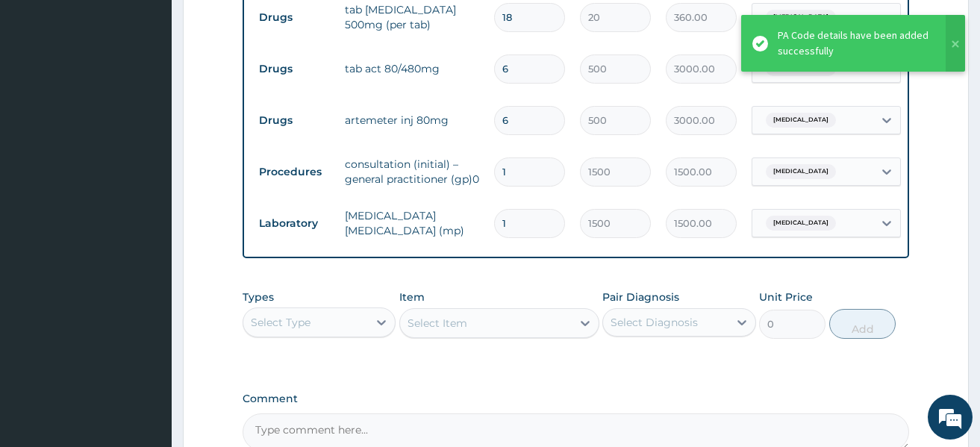 Image resolution: width=980 pixels, height=447 pixels. Describe the element at coordinates (294, 223) in the screenshot. I see `td: Laboratory` at that location.